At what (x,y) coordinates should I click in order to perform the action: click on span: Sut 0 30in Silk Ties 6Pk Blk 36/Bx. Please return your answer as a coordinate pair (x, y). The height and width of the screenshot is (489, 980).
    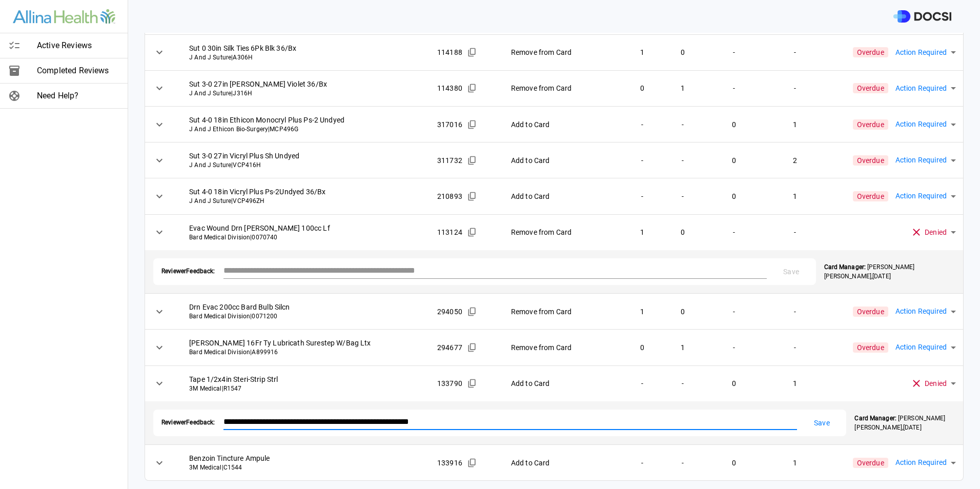
    Looking at the image, I should click on (305, 48).